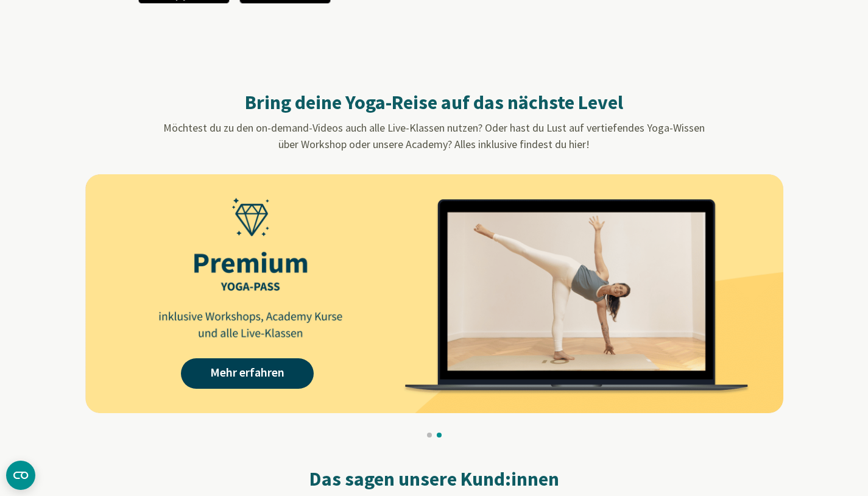  Describe the element at coordinates (21, 475) in the screenshot. I see `button: CMP-Widget öffnen` at that location.